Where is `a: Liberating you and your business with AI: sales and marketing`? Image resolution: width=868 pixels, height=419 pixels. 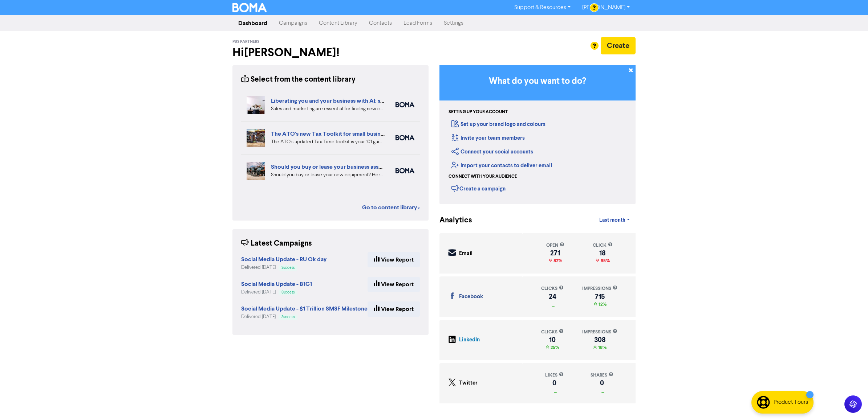 a: Liberating you and your business with AI: sales and marketing is located at coordinates (350, 101).